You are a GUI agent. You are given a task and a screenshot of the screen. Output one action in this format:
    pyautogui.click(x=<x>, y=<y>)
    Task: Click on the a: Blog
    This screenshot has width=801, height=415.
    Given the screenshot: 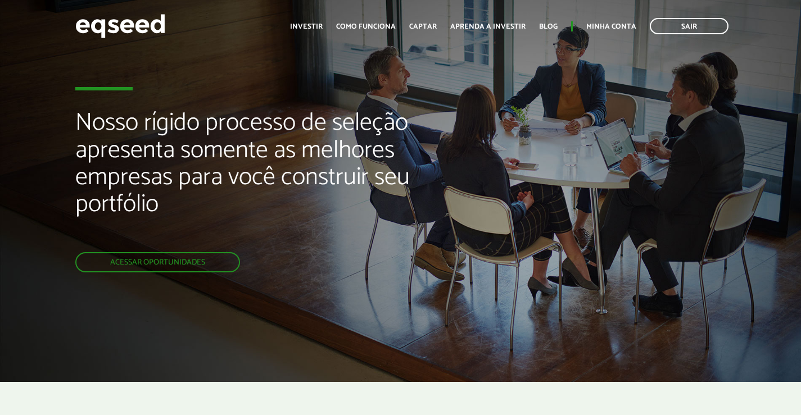 What is the action you would take?
    pyautogui.click(x=548, y=26)
    